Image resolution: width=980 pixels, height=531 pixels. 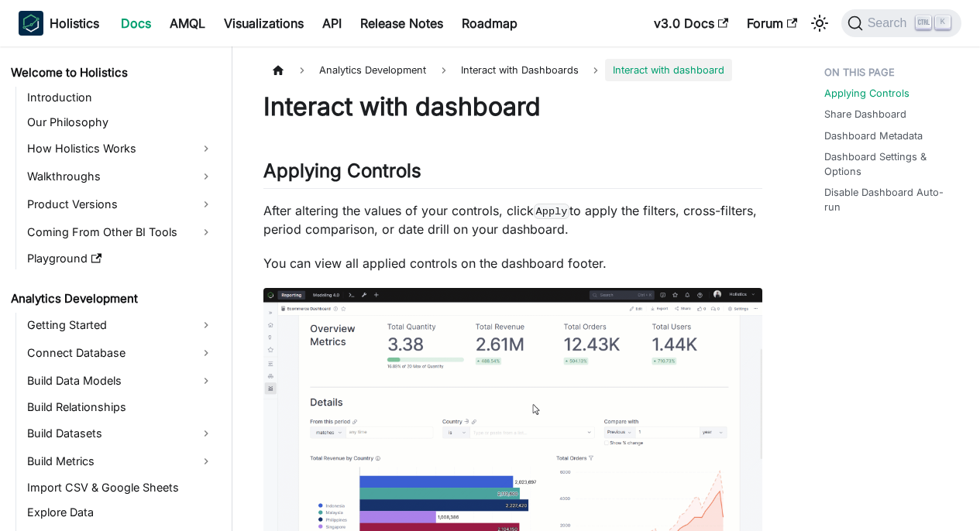 I want to click on a: Build Metrics, so click(x=120, y=461).